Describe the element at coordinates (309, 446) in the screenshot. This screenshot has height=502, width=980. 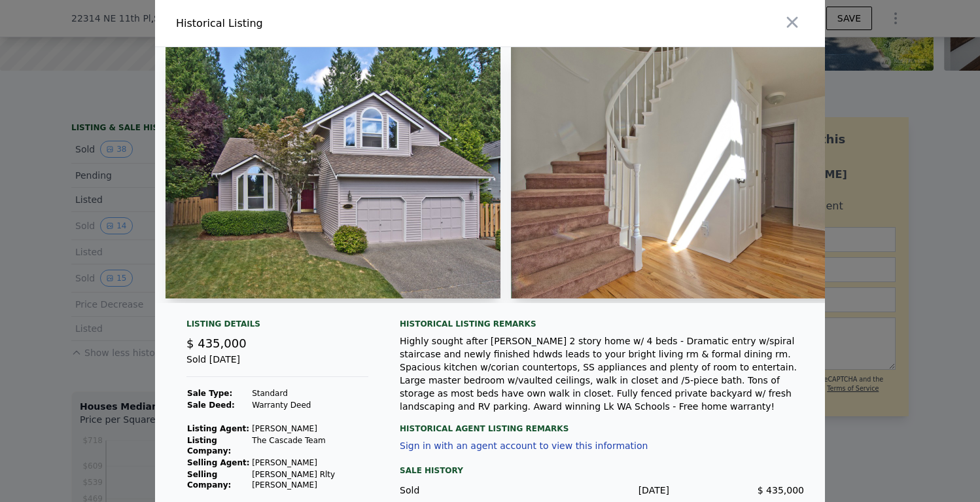
I see `td: The Cascade Team` at that location.